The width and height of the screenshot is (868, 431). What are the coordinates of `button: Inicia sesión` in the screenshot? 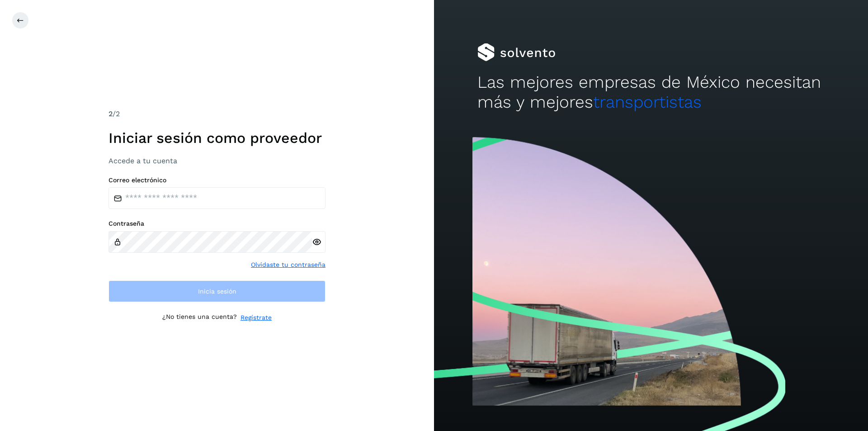 It's located at (217, 291).